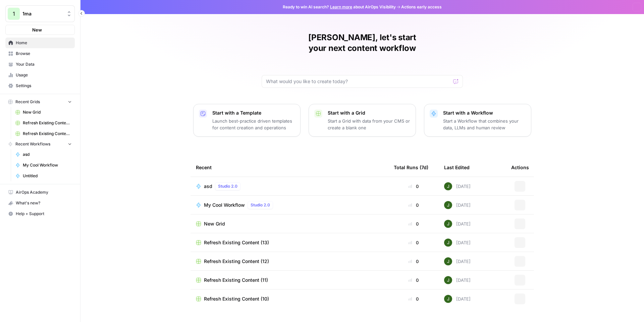 The height and width of the screenshot is (322, 644). What do you see at coordinates (362, 120) in the screenshot?
I see `button: Start with a GridStart a Grid with data from your CMS or create a blank one` at bounding box center [362, 120].